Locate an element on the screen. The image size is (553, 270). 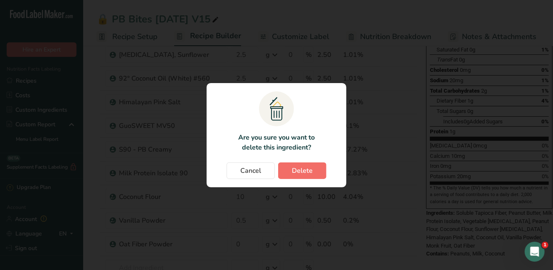
span: 1 is located at coordinates (545, 245).